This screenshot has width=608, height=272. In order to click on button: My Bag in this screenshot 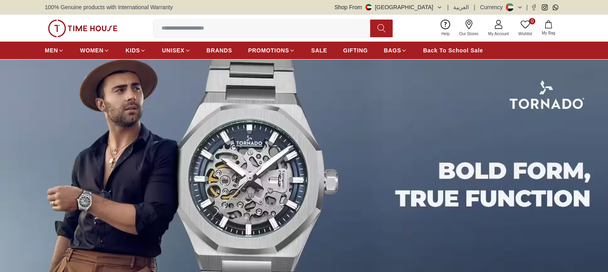, I will do `click(548, 28)`.